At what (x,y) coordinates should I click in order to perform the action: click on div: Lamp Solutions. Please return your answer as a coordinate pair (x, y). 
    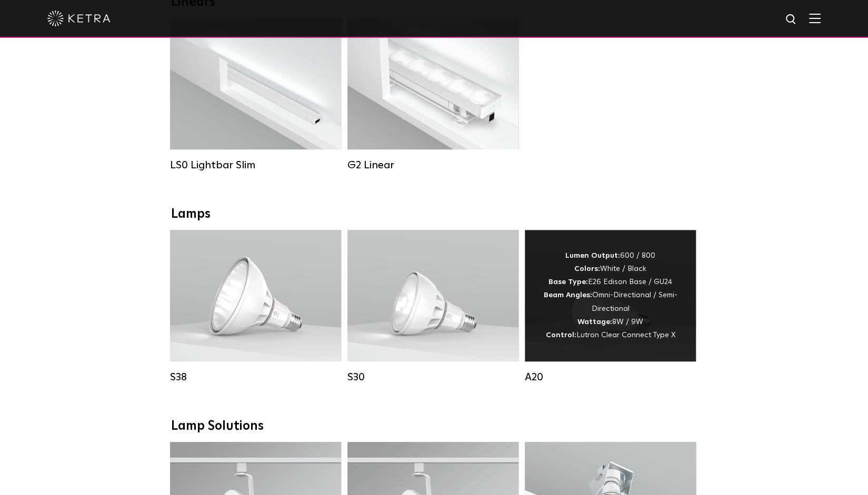
    Looking at the image, I should click on (434, 426).